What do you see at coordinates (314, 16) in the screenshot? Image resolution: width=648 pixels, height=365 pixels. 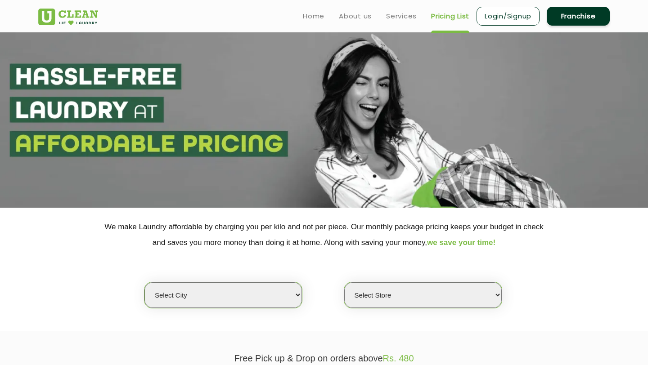 I see `a: Home` at bounding box center [314, 16].